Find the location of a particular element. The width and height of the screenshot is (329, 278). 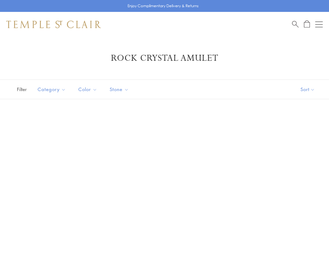

button: Color is located at coordinates (88, 89).